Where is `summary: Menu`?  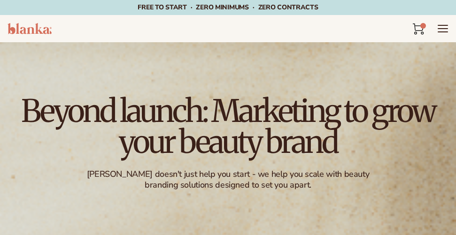 summary: Menu is located at coordinates (443, 29).